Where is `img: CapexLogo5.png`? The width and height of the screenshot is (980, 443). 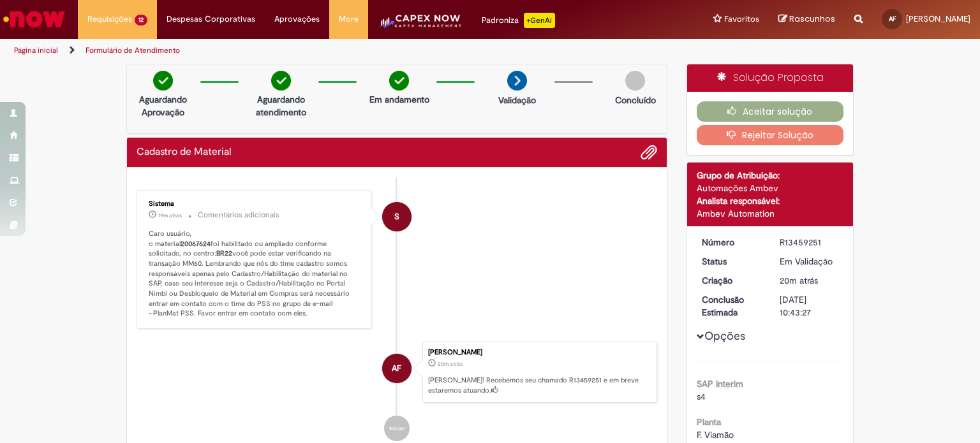
img: CapexLogo5.png is located at coordinates (420, 26).